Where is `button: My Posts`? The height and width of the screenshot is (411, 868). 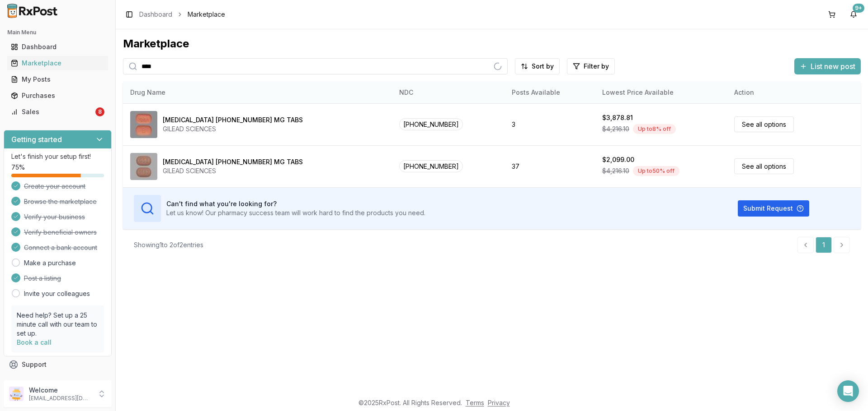 button: My Posts is located at coordinates (58, 80).